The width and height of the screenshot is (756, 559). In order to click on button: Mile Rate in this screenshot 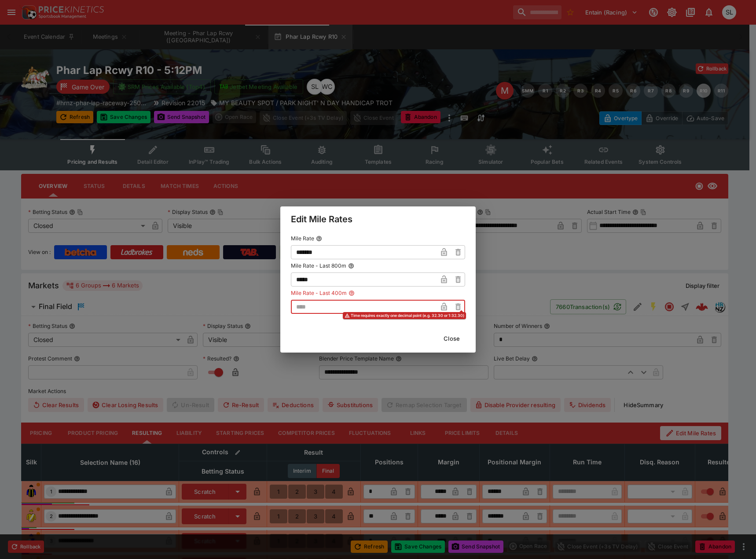, I will do `click(319, 239)`.